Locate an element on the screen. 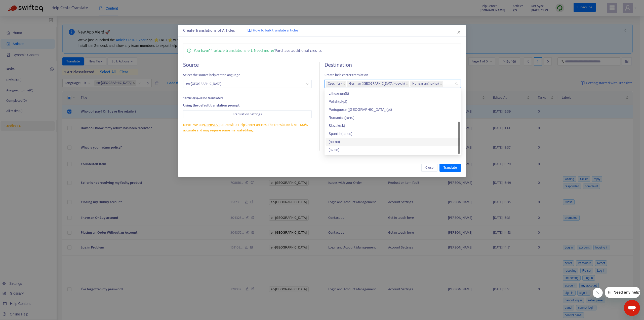  p: You have 14 article translations left. Need more? is located at coordinates (258, 51).